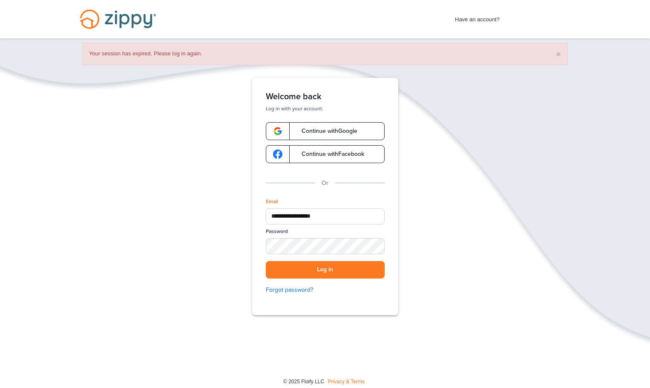 The height and width of the screenshot is (388, 650). What do you see at coordinates (325, 131) in the screenshot?
I see `a: google-logoContinue withGoogle` at bounding box center [325, 131].